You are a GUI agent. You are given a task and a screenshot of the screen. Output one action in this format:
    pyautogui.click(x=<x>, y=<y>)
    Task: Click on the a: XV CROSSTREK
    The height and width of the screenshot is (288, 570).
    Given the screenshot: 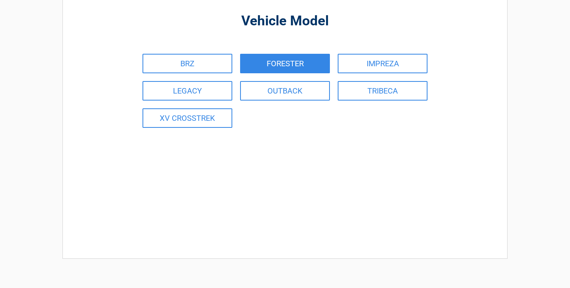 What is the action you would take?
    pyautogui.click(x=187, y=118)
    